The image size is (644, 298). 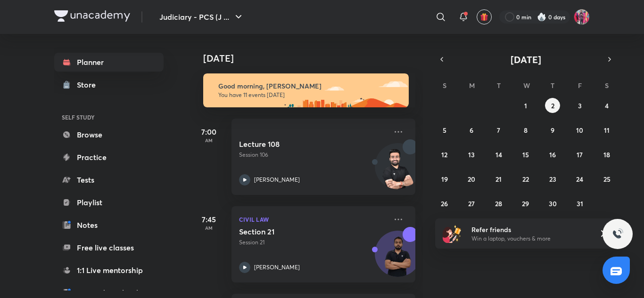 What do you see at coordinates (580, 106) in the screenshot?
I see `abbr: October 3, 2025` at bounding box center [580, 106].